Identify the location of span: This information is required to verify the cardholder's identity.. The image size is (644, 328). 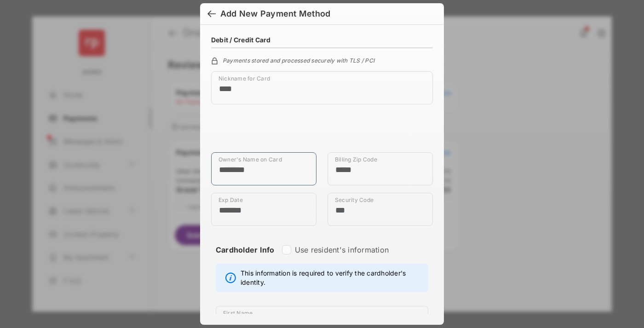
(331, 278).